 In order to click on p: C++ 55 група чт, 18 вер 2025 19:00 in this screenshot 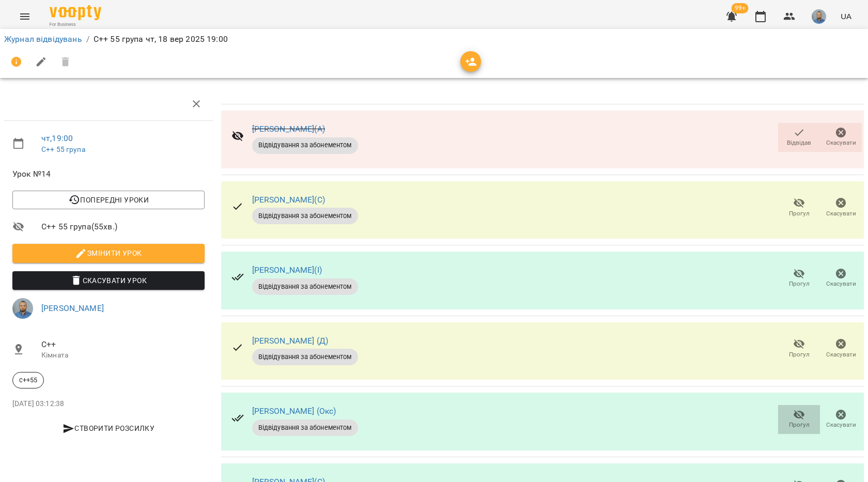, I will do `click(161, 39)`.